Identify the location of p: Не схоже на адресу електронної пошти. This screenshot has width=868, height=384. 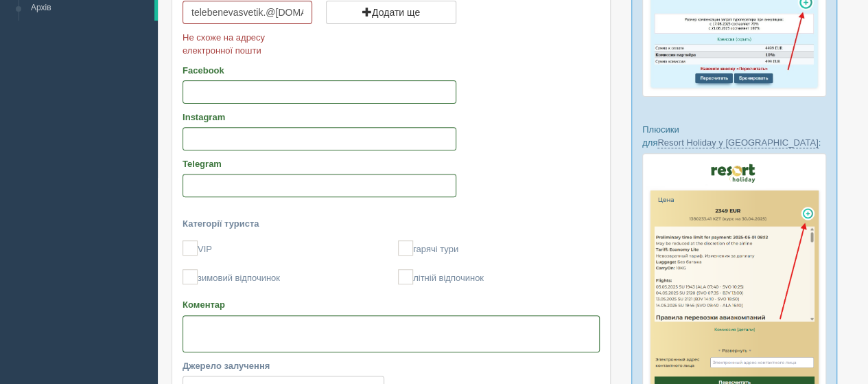
(247, 44).